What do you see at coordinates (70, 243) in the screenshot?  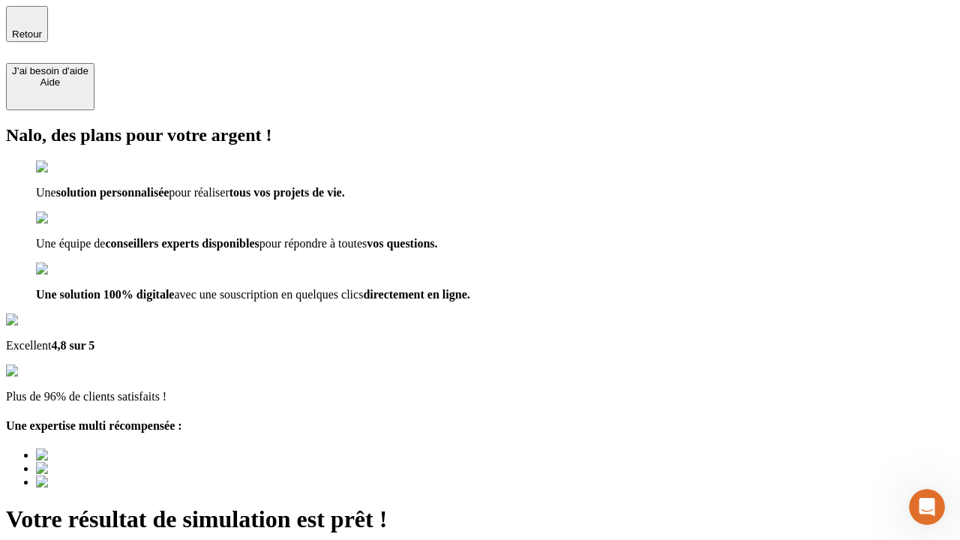 I see `span: Une équipe de` at bounding box center [70, 243].